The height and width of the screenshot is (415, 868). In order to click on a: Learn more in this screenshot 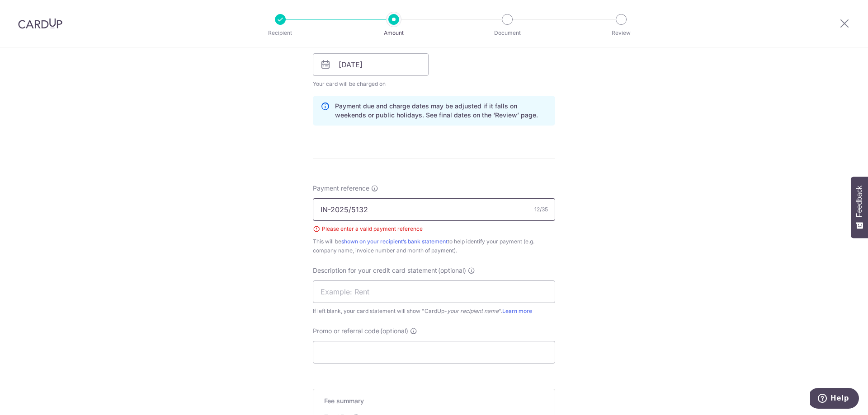, I will do `click(517, 311)`.